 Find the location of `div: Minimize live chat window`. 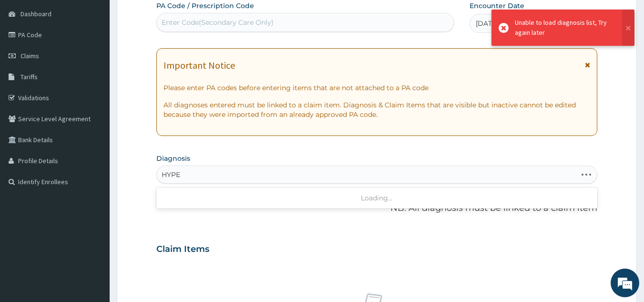

div: Minimize live chat window is located at coordinates (167, 16).